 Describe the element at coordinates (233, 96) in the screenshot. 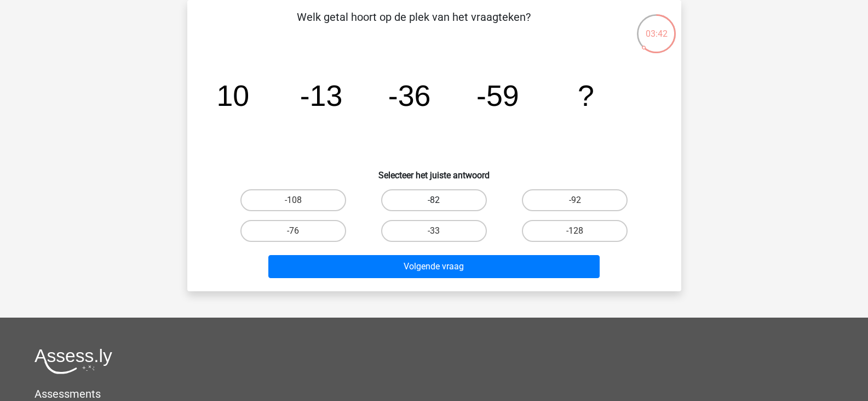

I see `tspan: 10` at that location.